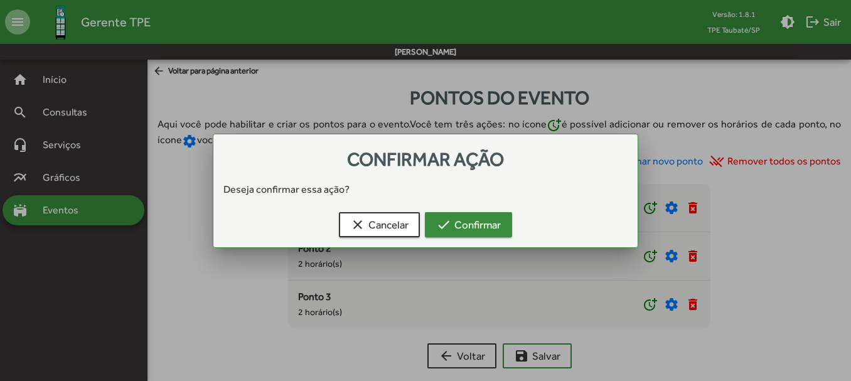 Image resolution: width=851 pixels, height=381 pixels. I want to click on span: Confirmar, so click(468, 225).